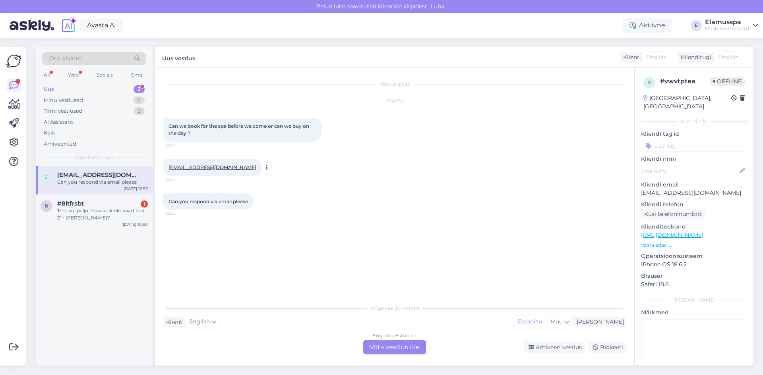  What do you see at coordinates (102, 182) in the screenshot?
I see `div: Can you respond via email please` at bounding box center [102, 182].